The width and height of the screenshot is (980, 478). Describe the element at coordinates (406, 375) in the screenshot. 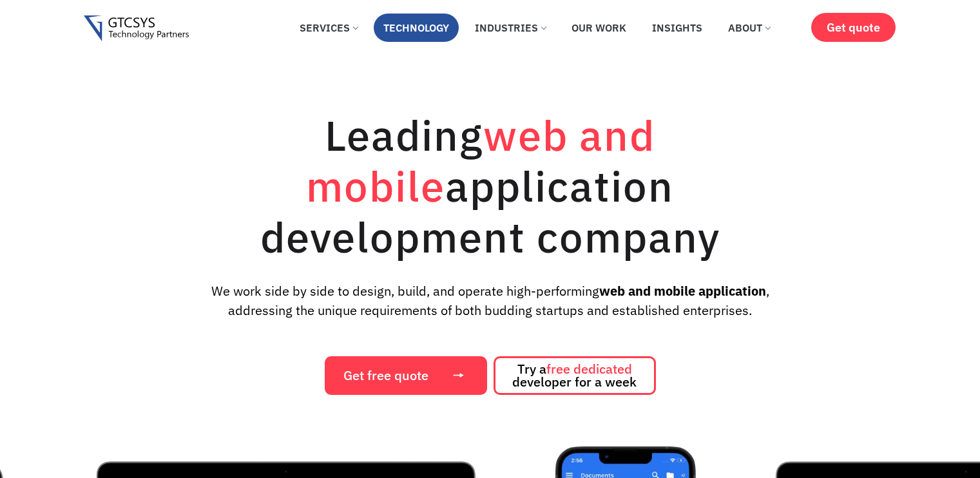

I see `a: Get free quote` at that location.